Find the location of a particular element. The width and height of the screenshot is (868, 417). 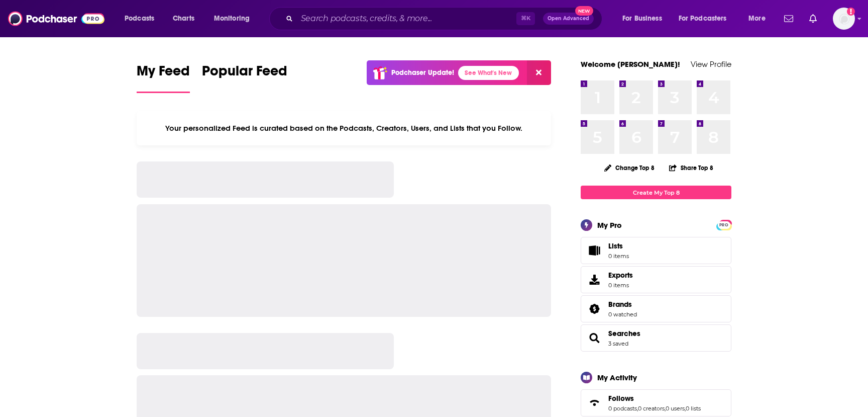

div: Search podcasts, credits, & more... is located at coordinates (445, 19).